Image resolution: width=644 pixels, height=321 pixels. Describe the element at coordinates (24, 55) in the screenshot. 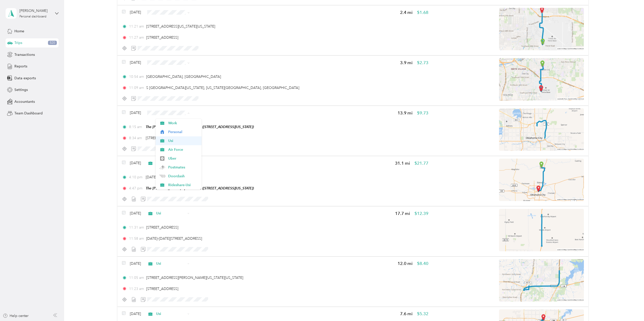

I see `span: Transactions` at that location.